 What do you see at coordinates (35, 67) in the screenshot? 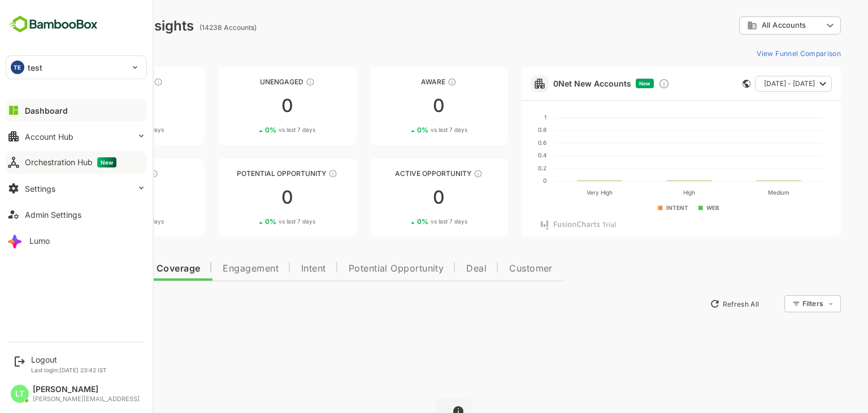
I see `p: test` at bounding box center [35, 67].